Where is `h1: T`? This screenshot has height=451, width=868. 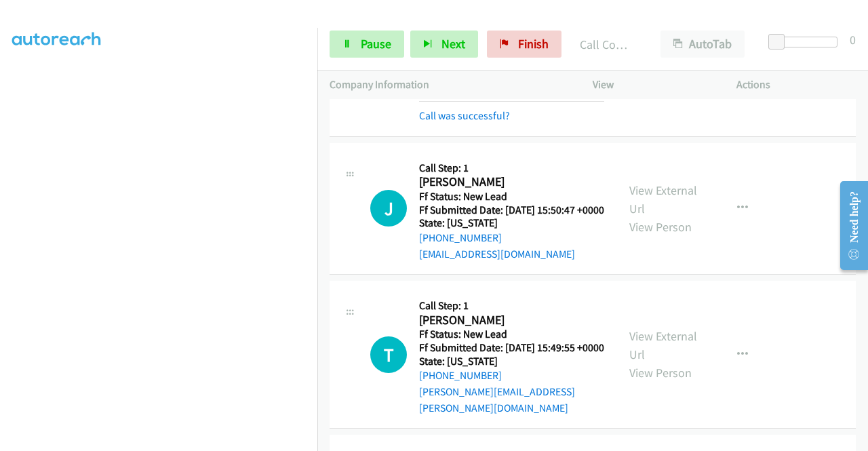 h1: T is located at coordinates (389, 355).